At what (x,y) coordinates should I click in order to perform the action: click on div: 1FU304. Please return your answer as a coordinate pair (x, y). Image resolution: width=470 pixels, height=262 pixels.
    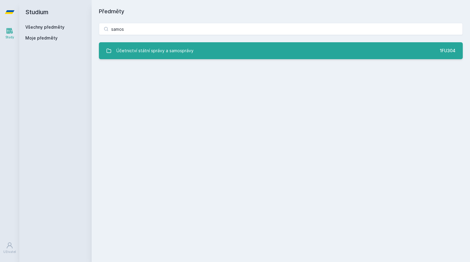
    Looking at the image, I should click on (448, 51).